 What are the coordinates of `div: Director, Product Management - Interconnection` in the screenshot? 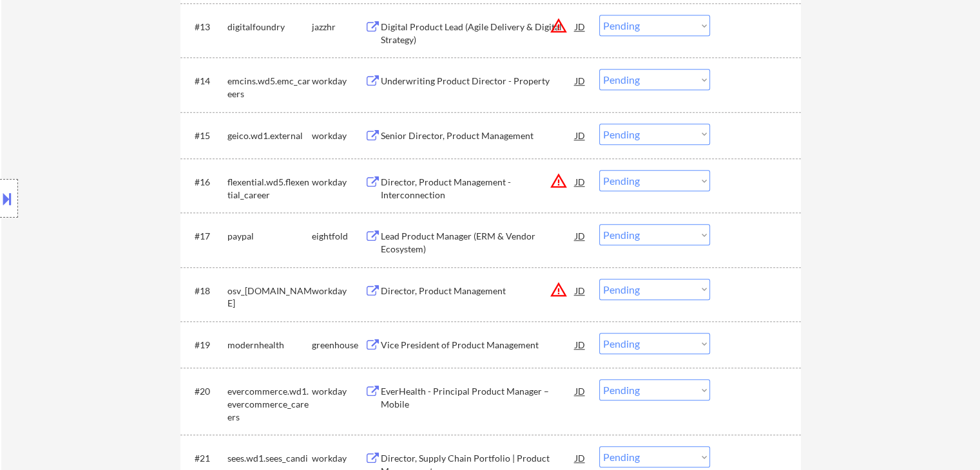 It's located at (478, 188).